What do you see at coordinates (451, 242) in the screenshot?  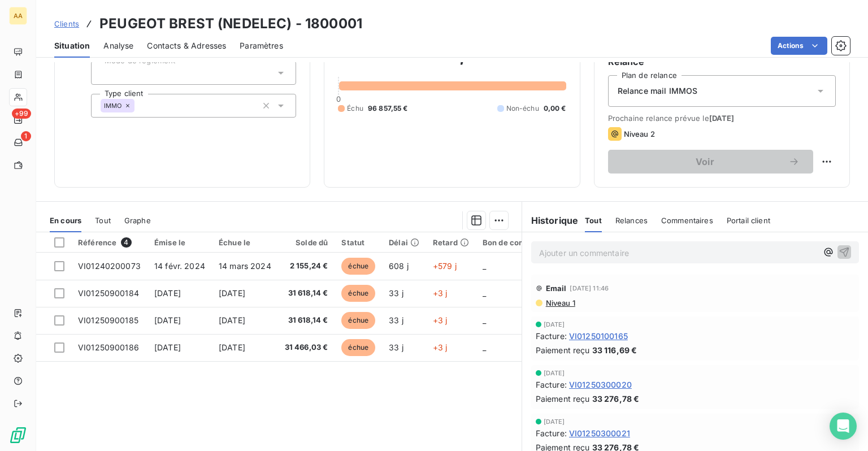 I see `div: Retard` at bounding box center [451, 242].